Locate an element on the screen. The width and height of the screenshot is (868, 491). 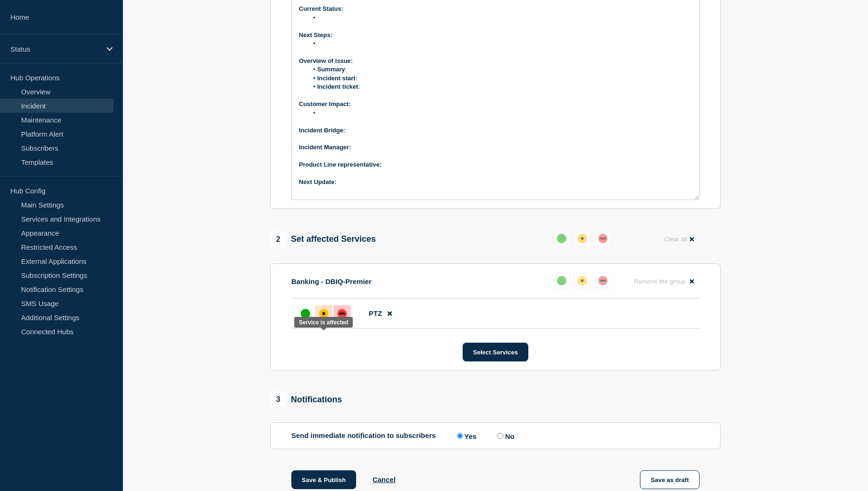
button: Save as draft is located at coordinates (669, 479).